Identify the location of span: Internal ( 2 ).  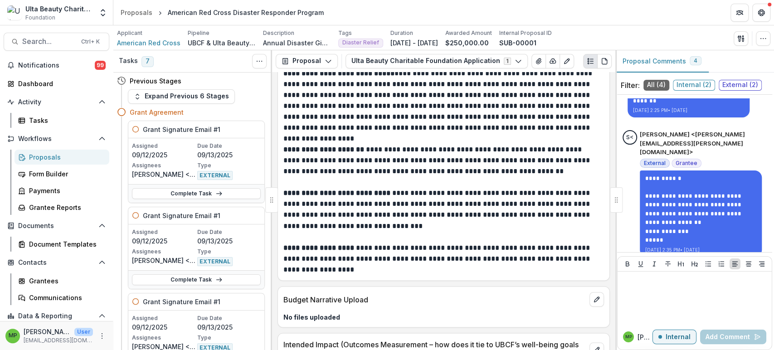
(694, 85).